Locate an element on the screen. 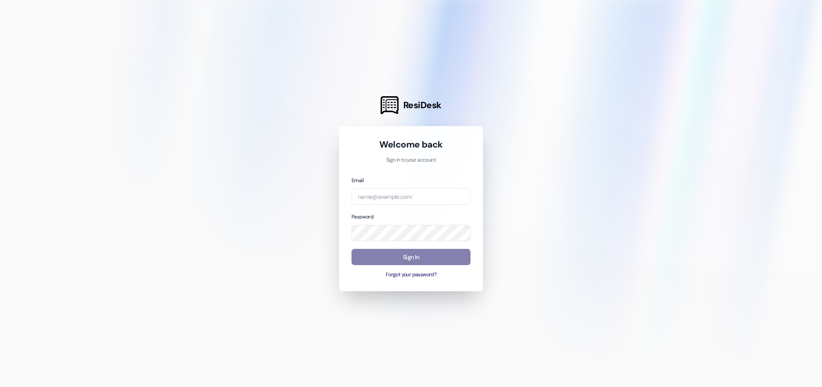  span: ResiDesk is located at coordinates (422, 105).